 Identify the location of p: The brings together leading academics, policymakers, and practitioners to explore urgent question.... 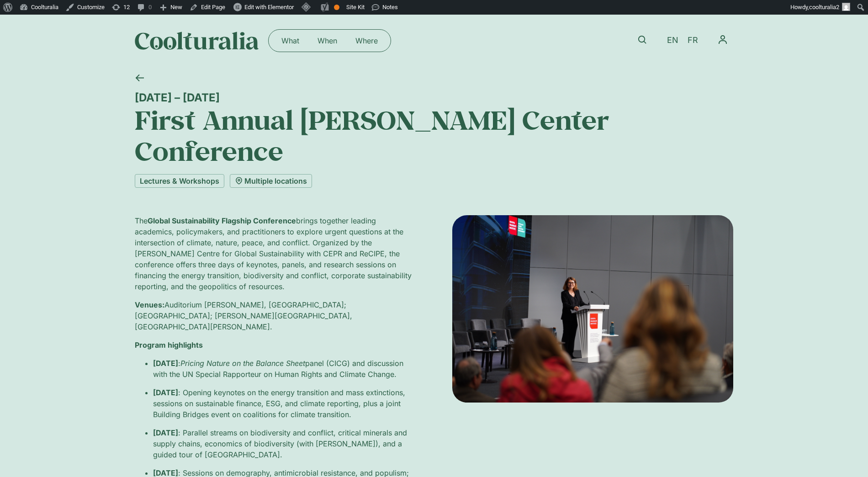
(275, 254).